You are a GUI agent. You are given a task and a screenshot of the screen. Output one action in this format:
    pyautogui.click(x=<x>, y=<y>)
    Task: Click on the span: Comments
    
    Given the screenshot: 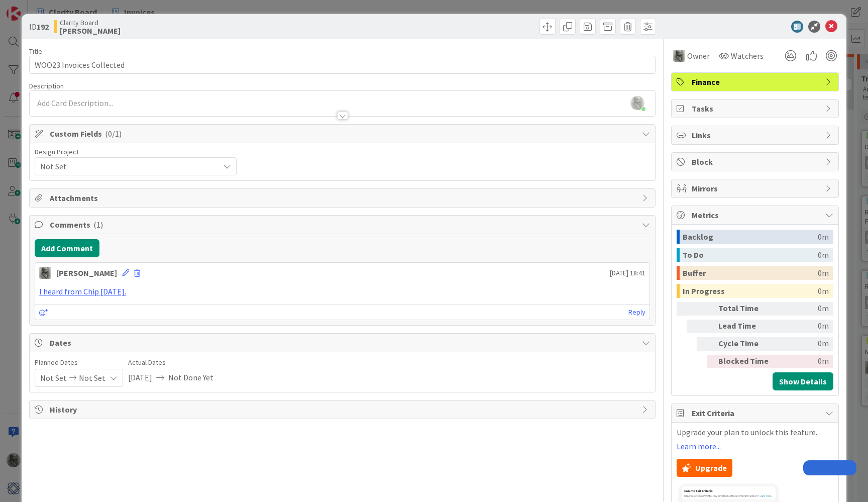 What is the action you would take?
    pyautogui.click(x=343, y=225)
    